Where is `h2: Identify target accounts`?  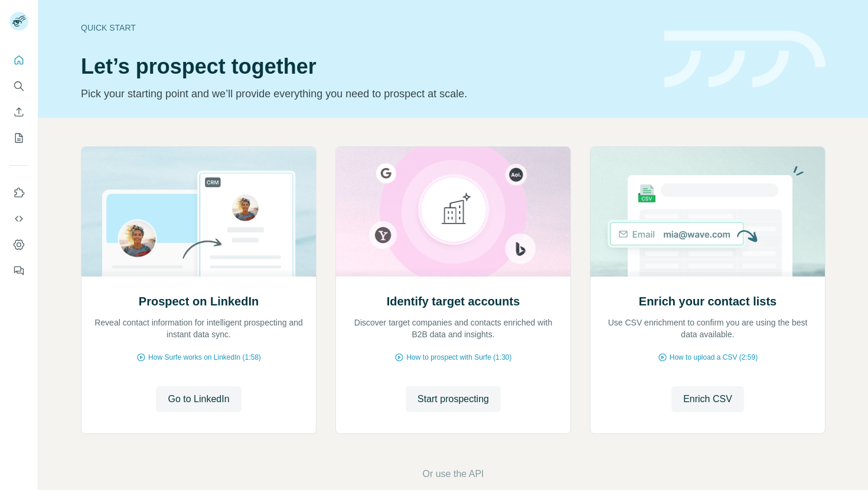 h2: Identify target accounts is located at coordinates (453, 302).